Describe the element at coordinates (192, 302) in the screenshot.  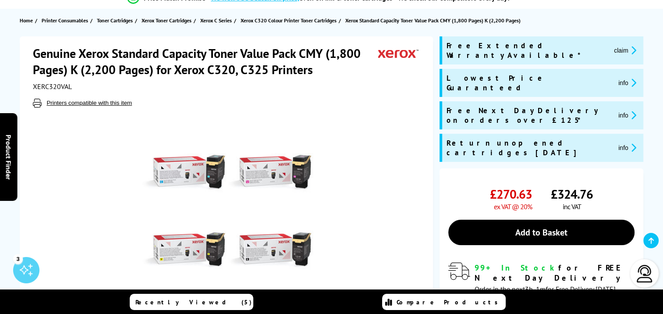
I see `a: Recently Viewed (5)` at that location.